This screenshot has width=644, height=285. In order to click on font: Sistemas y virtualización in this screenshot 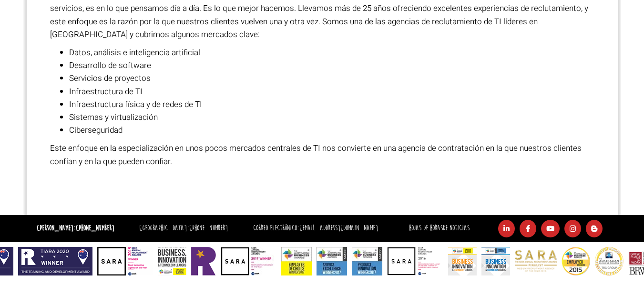, I will do `click(114, 117)`.